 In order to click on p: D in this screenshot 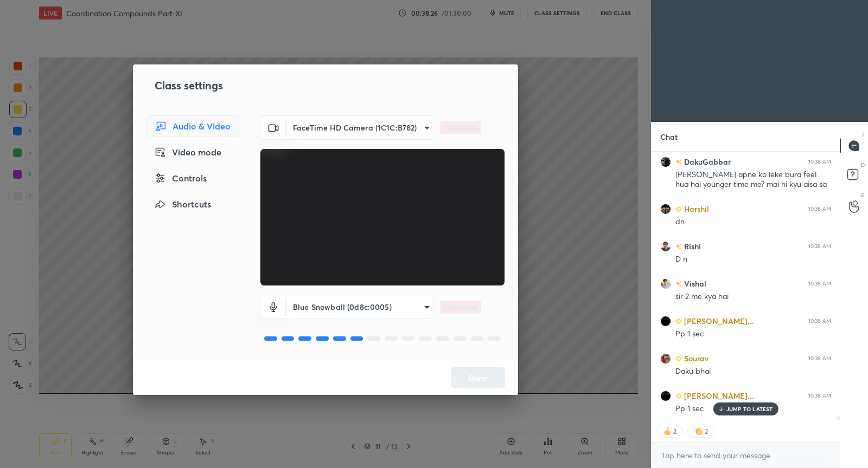, I will do `click(862, 164)`.